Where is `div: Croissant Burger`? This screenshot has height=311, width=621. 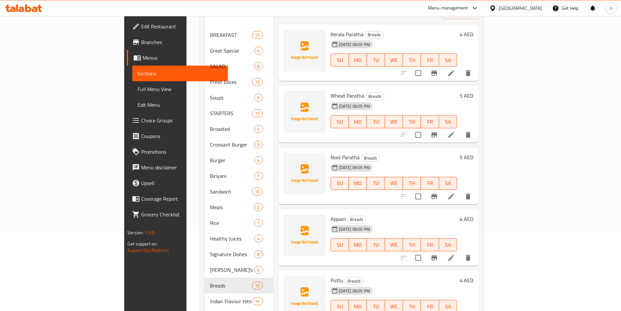 div: Croissant Burger is located at coordinates (232, 144).